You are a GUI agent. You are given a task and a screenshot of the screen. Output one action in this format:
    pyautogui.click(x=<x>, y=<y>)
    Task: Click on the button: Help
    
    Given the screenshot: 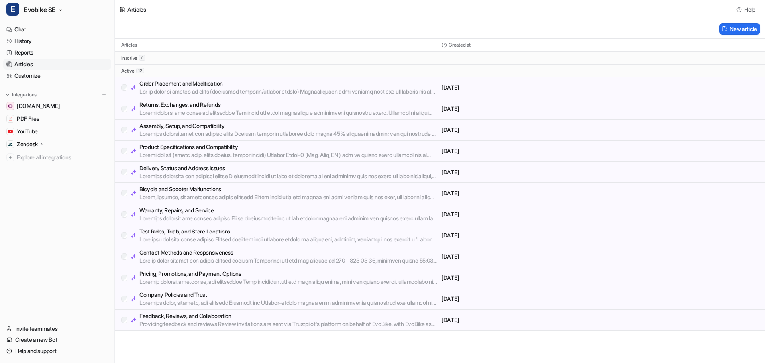 What is the action you would take?
    pyautogui.click(x=746, y=9)
    